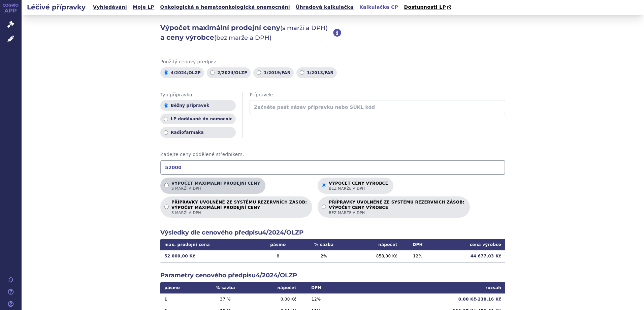 Image resolution: width=644 pixels, height=310 pixels. Describe the element at coordinates (259, 73) in the screenshot. I see `input: 1/2019/FAR` at that location.